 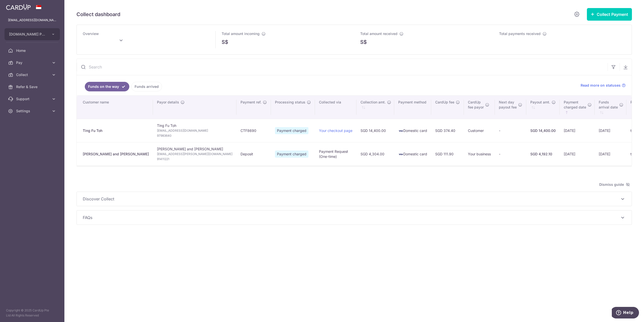 I want to click on th: CardUpfee payor, so click(x=479, y=107).